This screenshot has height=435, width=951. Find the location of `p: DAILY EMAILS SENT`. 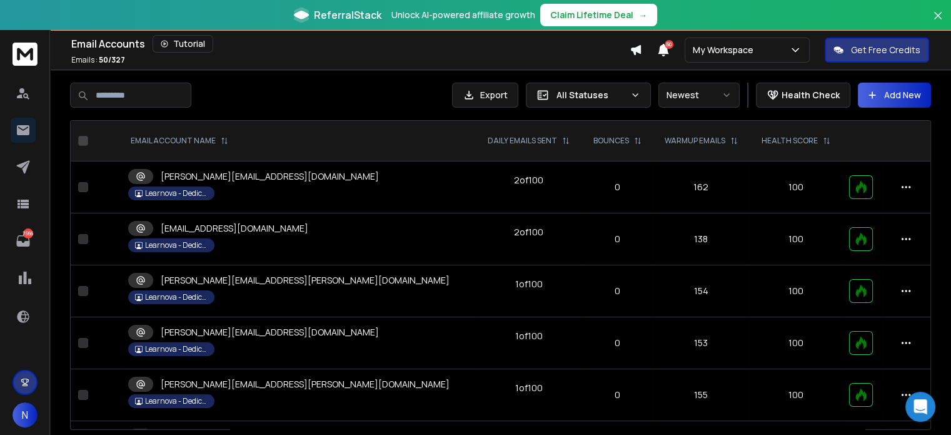

p: DAILY EMAILS SENT is located at coordinates (522, 141).